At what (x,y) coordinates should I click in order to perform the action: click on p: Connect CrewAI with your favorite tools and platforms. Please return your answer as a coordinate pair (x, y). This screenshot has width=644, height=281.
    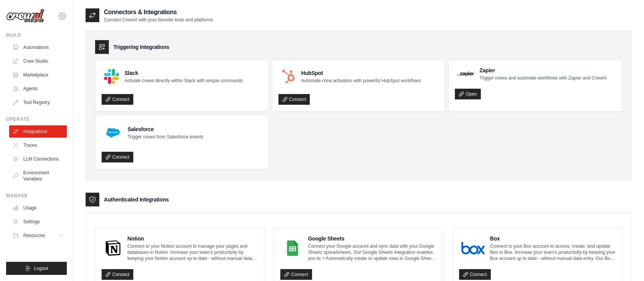
    Looking at the image, I should click on (158, 20).